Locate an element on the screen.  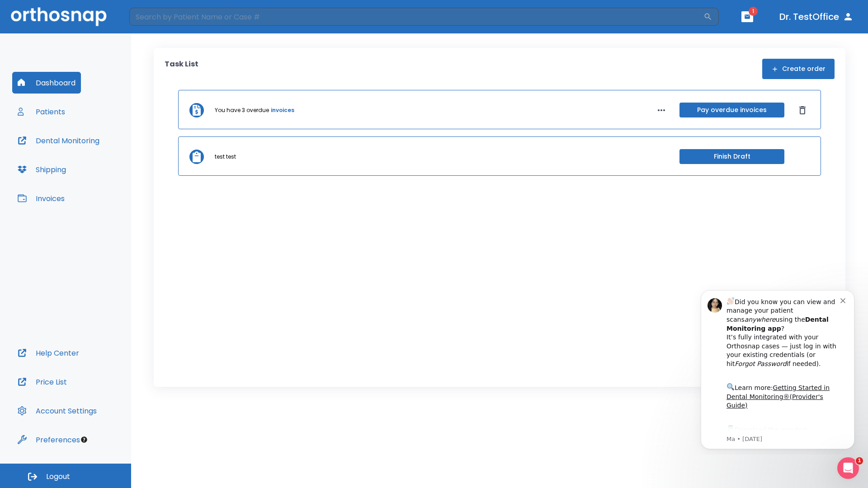
p: test test is located at coordinates (225, 157).